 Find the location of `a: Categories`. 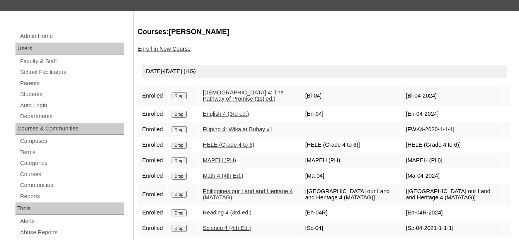

a: Categories is located at coordinates (72, 163).